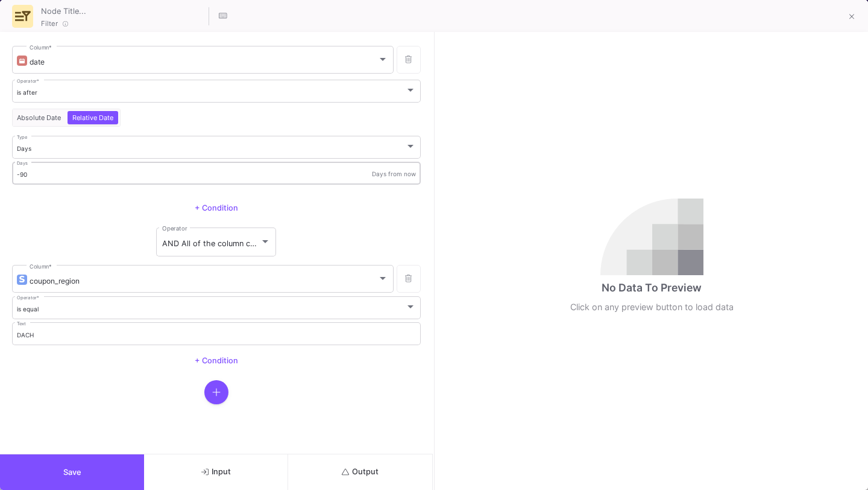  What do you see at coordinates (651, 288) in the screenshot?
I see `div: No Data To Preview` at bounding box center [651, 288].